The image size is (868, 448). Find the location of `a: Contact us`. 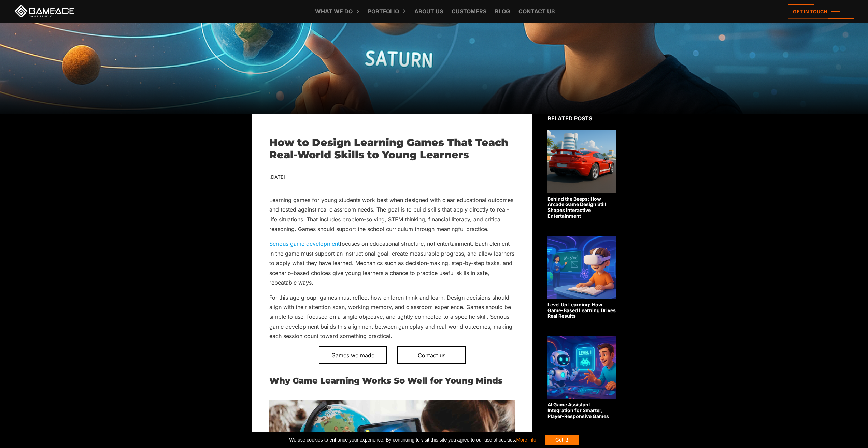

a: Contact us is located at coordinates (432, 355).